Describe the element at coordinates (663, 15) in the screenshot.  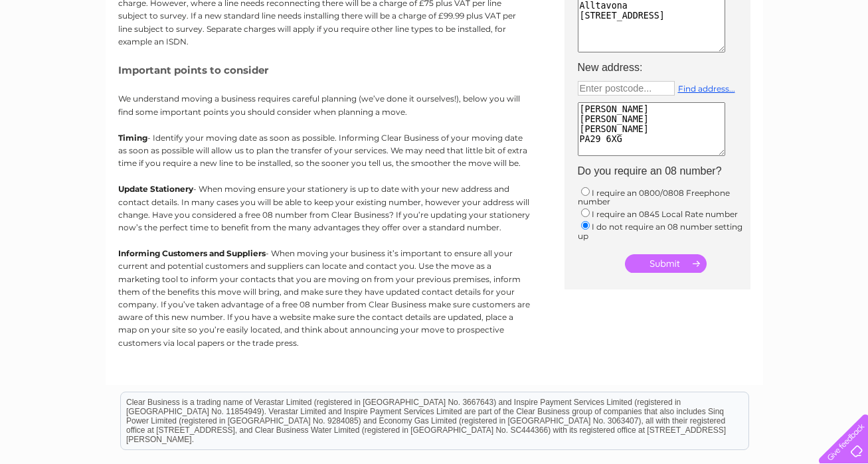
I see `span: 0333 014 3131` at that location.